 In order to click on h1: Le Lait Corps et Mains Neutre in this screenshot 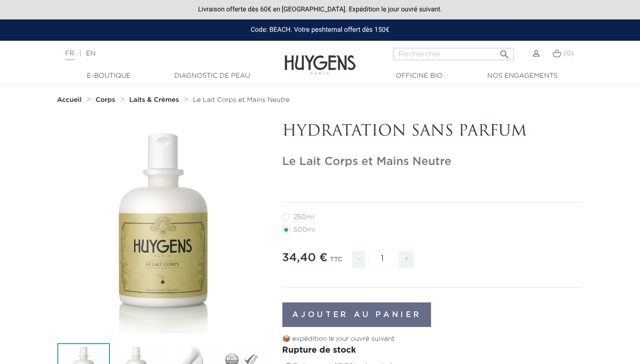, I will do `click(432, 161)`.